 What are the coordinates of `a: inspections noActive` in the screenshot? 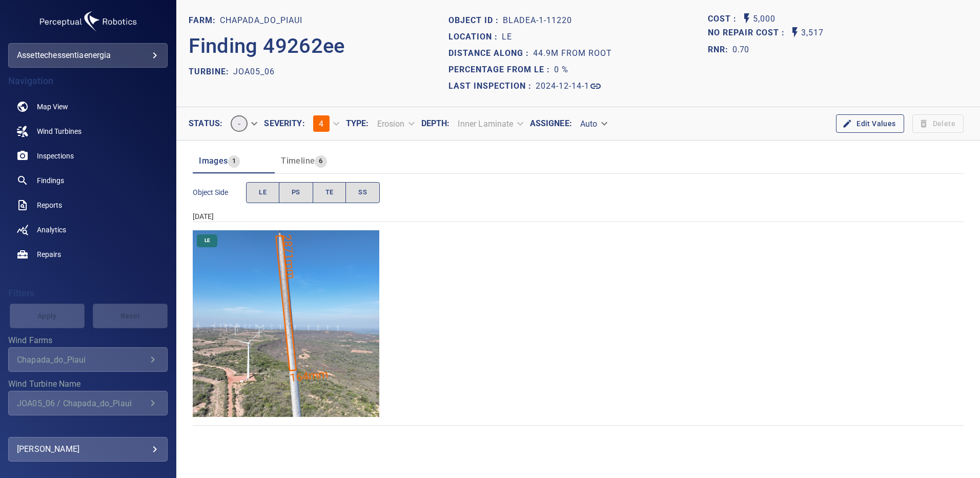 It's located at (88, 156).